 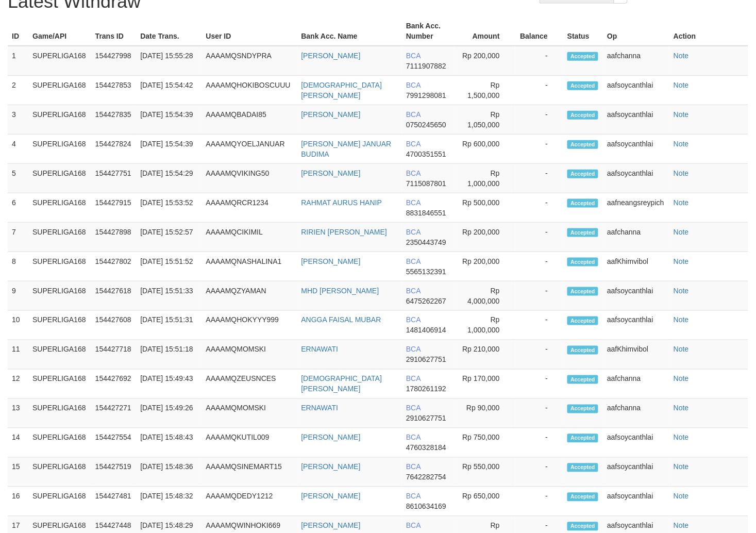 What do you see at coordinates (114, 414) in the screenshot?
I see `td: 154427271` at bounding box center [114, 414].